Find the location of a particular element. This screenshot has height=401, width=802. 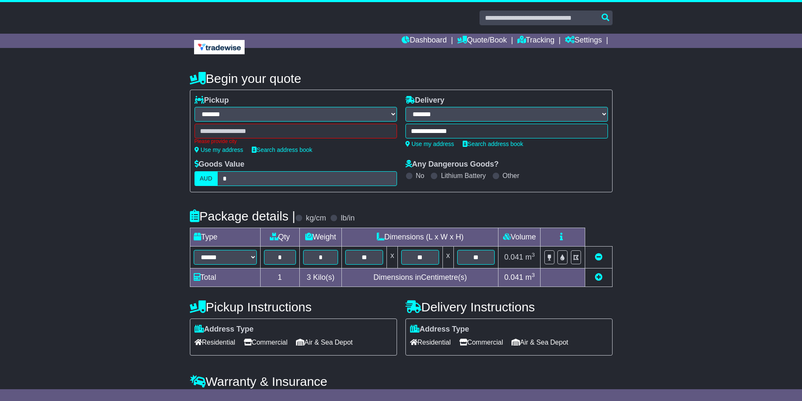

label: AUD is located at coordinates (206, 179).